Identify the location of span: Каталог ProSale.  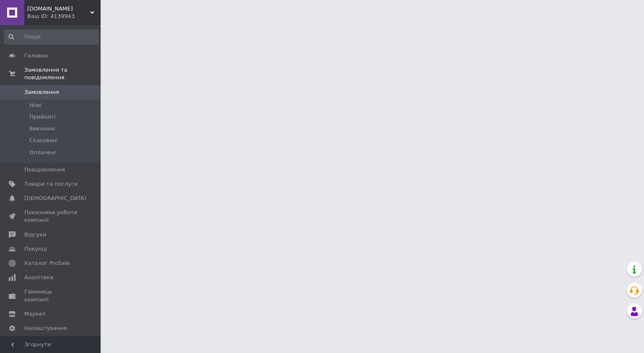
(47, 264).